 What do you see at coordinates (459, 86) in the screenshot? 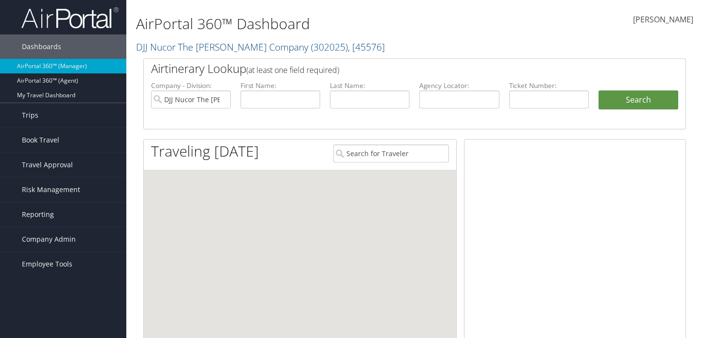
I see `label: Agency Locator:` at bounding box center [459, 86].